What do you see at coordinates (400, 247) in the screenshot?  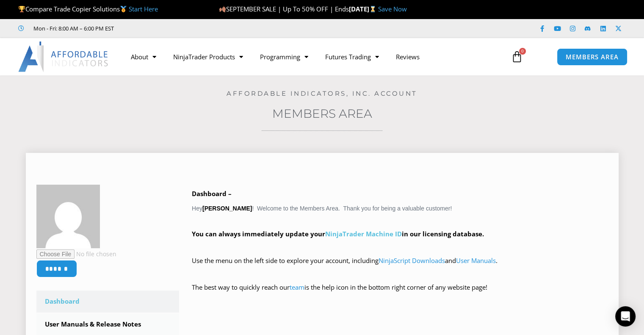 I see `div: Hey ! Welcome to the Members Area. Thank you for being a valuable customer!` at bounding box center [400, 247].